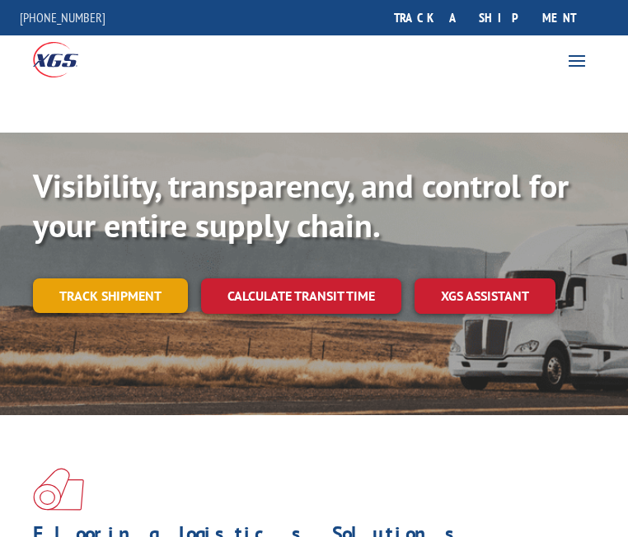 The height and width of the screenshot is (537, 628). Describe the element at coordinates (110, 296) in the screenshot. I see `a: Track shipment` at that location.